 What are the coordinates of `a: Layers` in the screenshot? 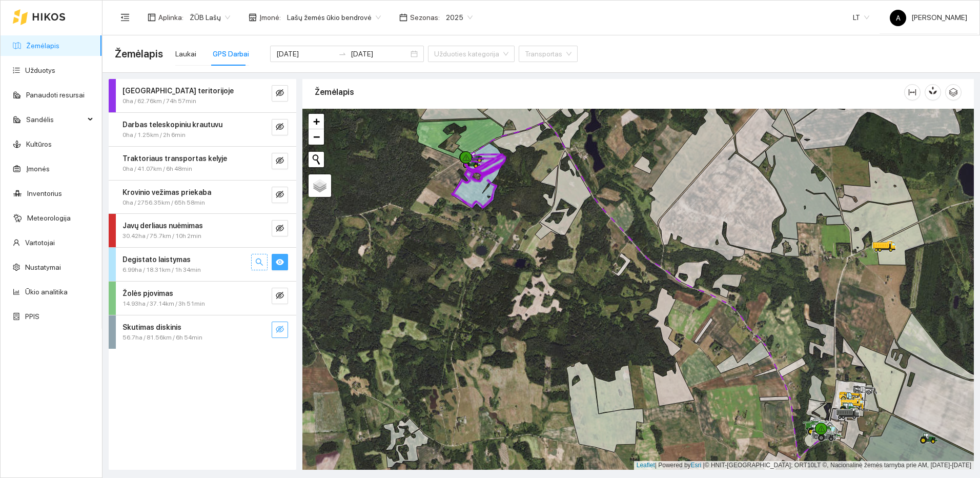 It's located at (320, 186).